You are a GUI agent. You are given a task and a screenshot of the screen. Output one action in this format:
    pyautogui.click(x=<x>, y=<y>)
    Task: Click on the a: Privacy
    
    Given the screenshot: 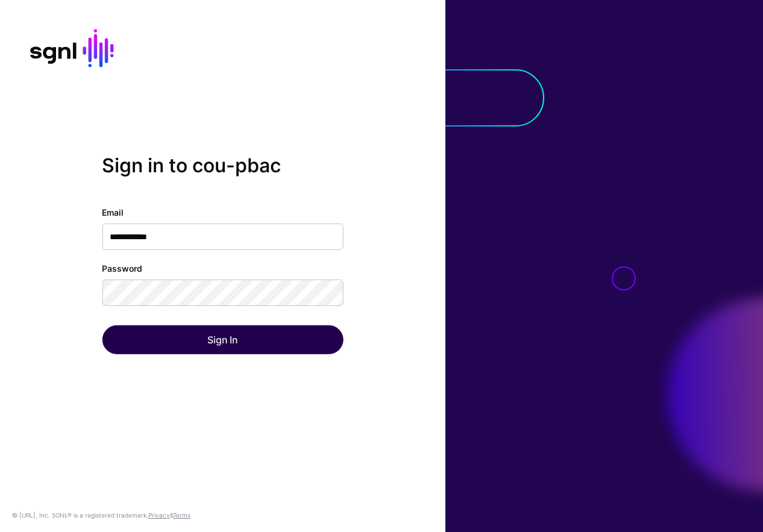 What is the action you would take?
    pyautogui.click(x=159, y=515)
    